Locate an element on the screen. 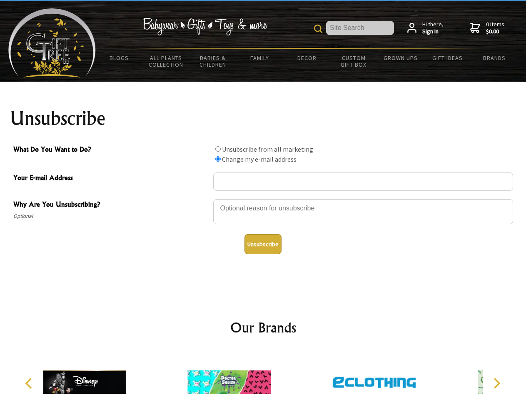 This screenshot has height=400, width=526. a: All Plants Collection is located at coordinates (166, 61).